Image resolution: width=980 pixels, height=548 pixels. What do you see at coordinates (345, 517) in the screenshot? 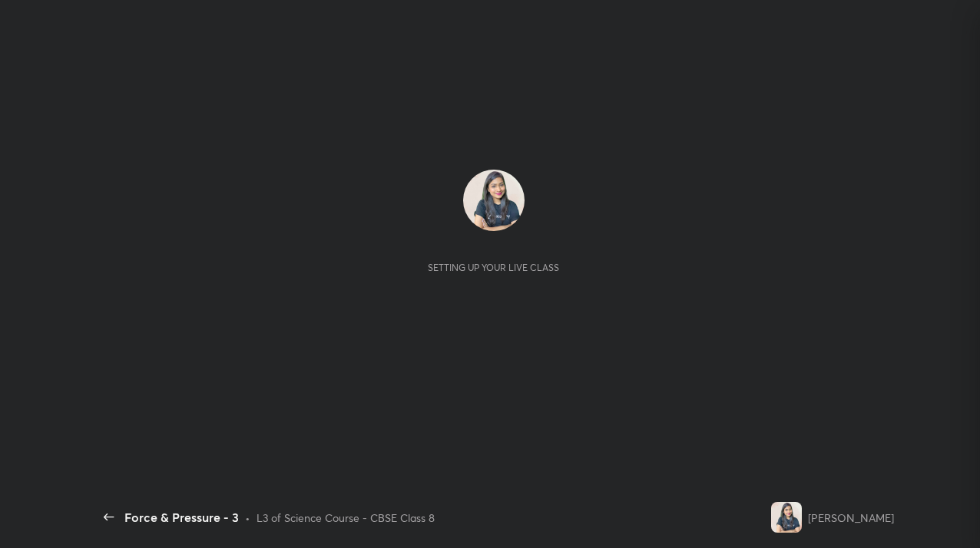
I see `div: L3 of Science Course - CBSE Class 8` at bounding box center [345, 517].